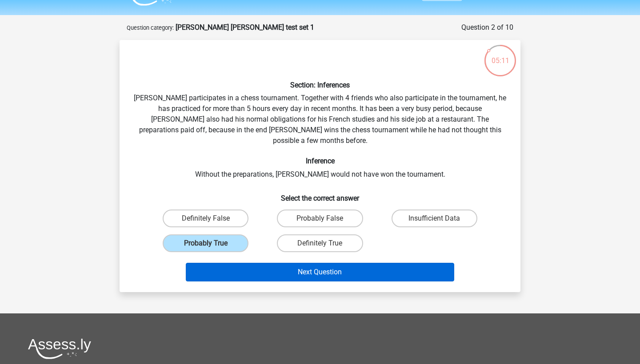 This screenshot has height=364, width=640. I want to click on label: Definitely False, so click(206, 218).